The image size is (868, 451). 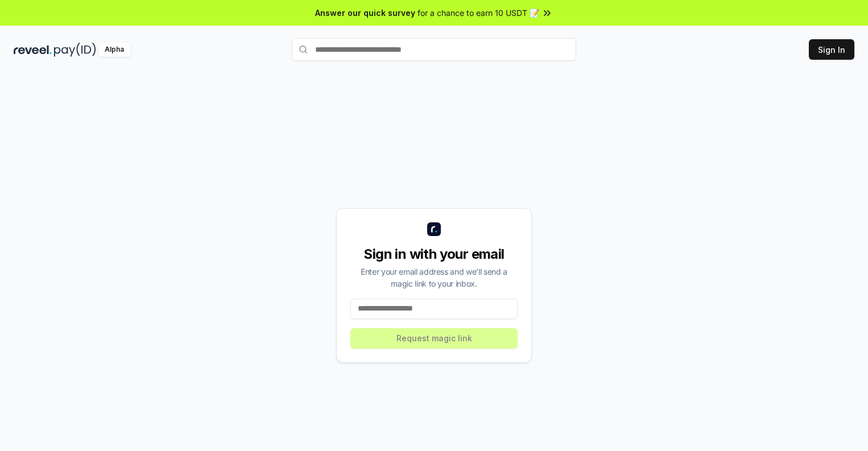 What do you see at coordinates (831, 50) in the screenshot?
I see `button: Sign In` at bounding box center [831, 50].